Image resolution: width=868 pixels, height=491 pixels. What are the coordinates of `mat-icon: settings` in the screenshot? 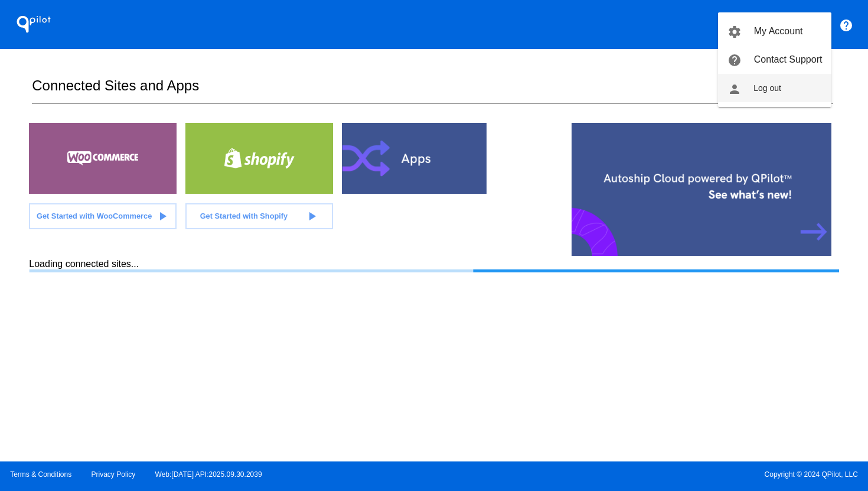 It's located at (735, 32).